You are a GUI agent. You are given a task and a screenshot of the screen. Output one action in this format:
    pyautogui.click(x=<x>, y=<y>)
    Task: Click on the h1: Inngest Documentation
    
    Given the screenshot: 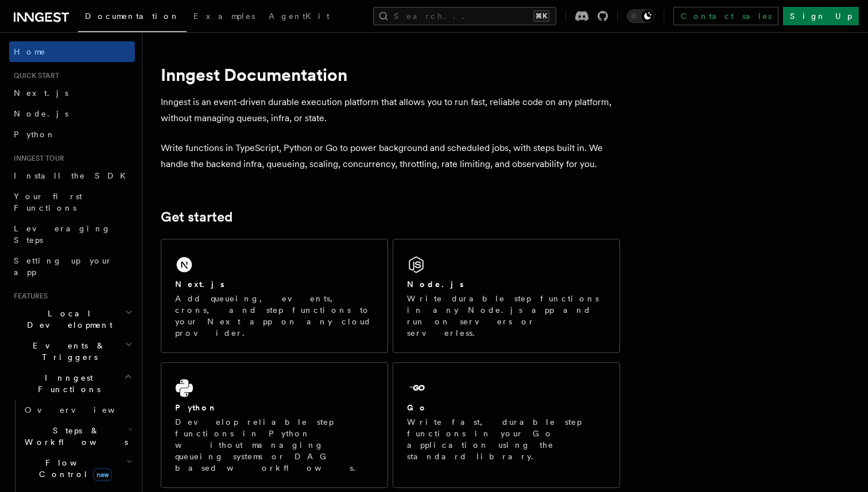 What is the action you would take?
    pyautogui.click(x=390, y=75)
    